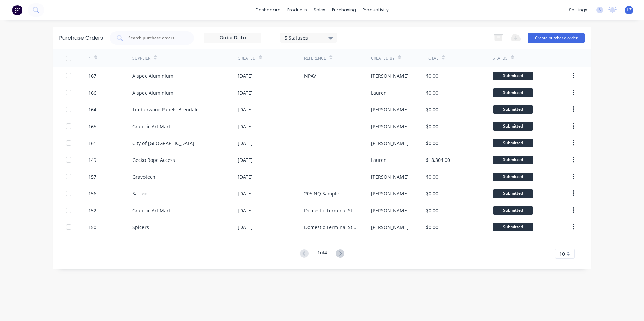 The image size is (644, 321). What do you see at coordinates (153, 160) in the screenshot?
I see `div: Gecko Rope Access` at bounding box center [153, 160].